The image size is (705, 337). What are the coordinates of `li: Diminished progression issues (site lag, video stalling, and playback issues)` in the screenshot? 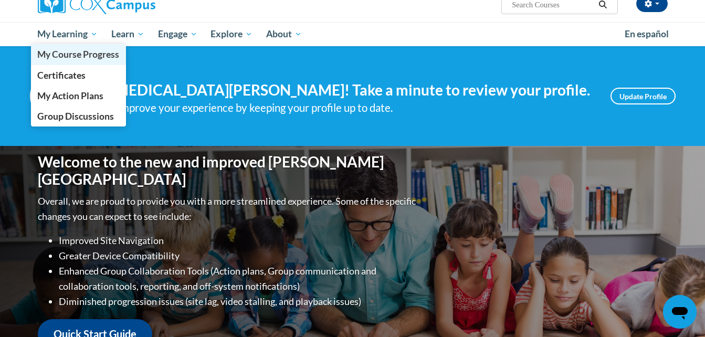 It's located at (238, 301).